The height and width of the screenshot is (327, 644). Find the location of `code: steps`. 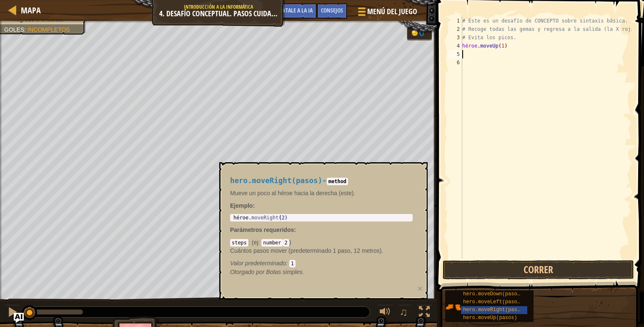

code: steps is located at coordinates (239, 243).